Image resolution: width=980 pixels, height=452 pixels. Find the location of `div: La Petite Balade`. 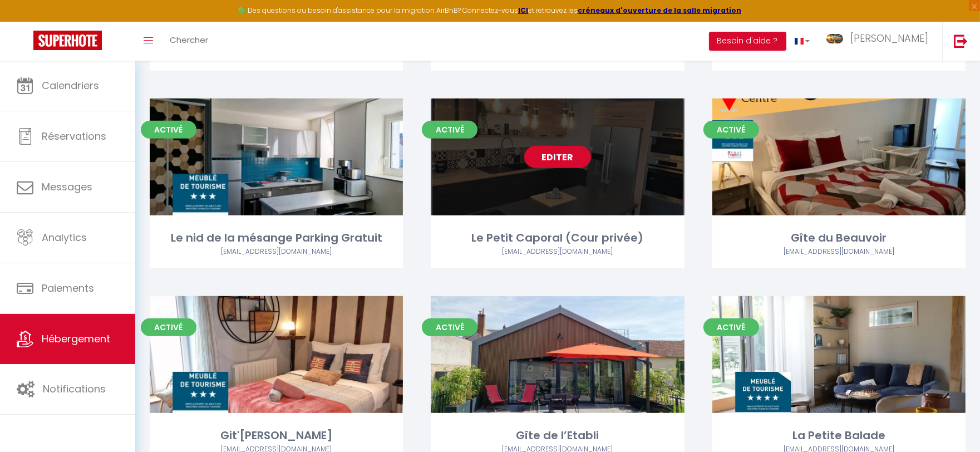

div: La Petite Balade is located at coordinates (839, 435).